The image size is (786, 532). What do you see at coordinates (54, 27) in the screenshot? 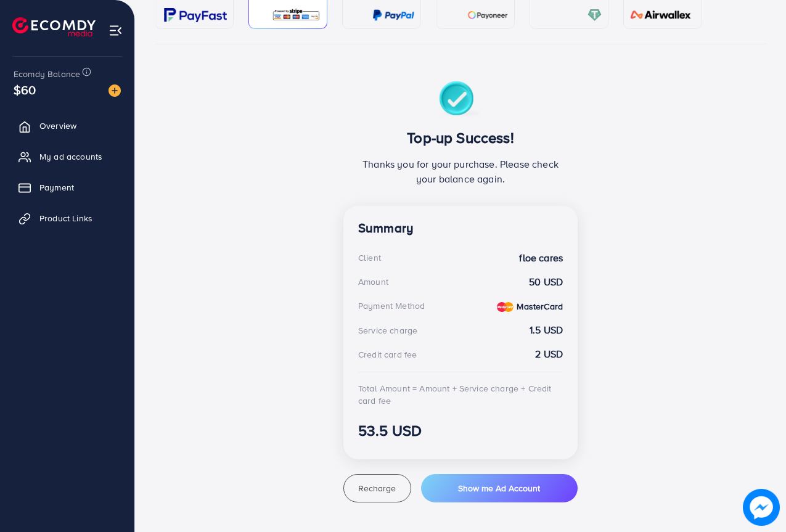
I see `img: logo` at bounding box center [54, 27].